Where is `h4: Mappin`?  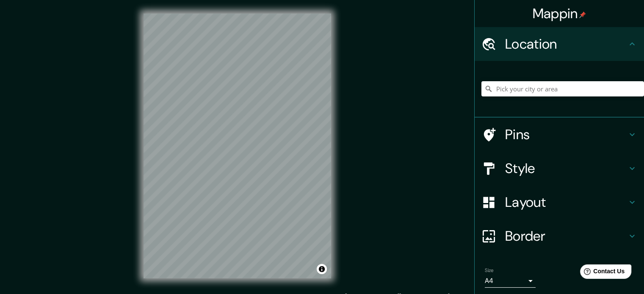
h4: Mappin is located at coordinates (559, 14).